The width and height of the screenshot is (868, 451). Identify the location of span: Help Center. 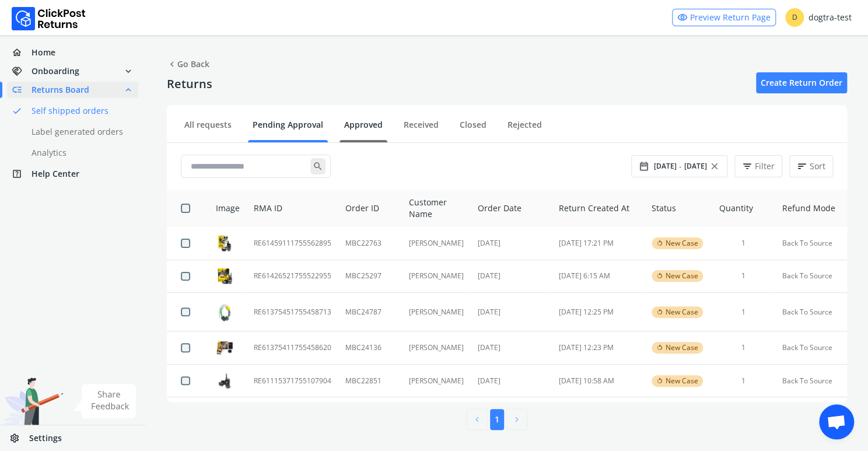
(55, 174).